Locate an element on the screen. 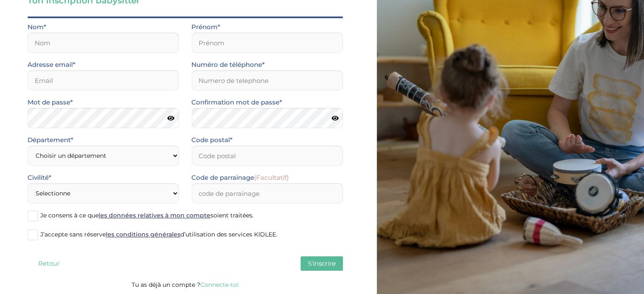 The height and width of the screenshot is (294, 644). label: Prénom* is located at coordinates (206, 27).